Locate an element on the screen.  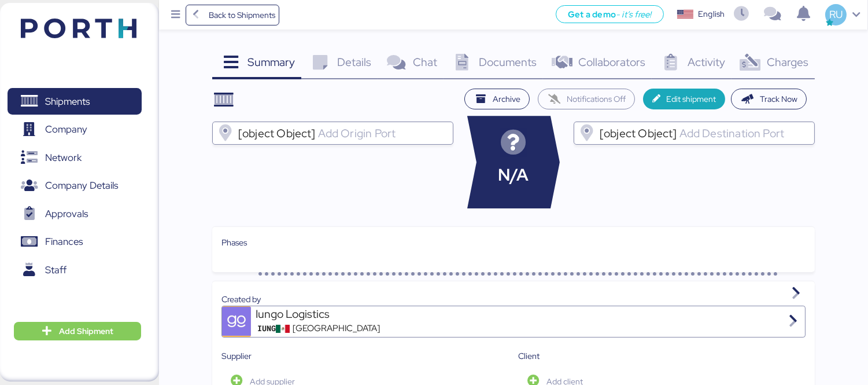
span: Company is located at coordinates (66, 129).